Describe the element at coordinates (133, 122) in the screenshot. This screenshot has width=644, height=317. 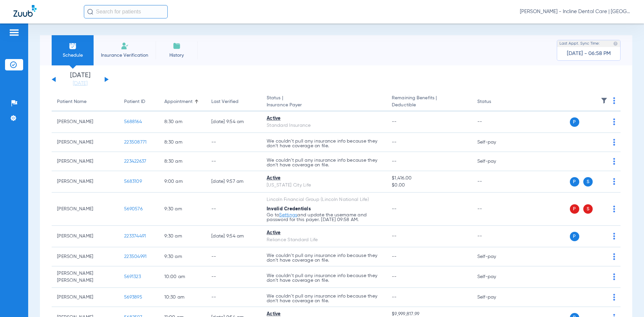
I see `span: 5688164` at that location.